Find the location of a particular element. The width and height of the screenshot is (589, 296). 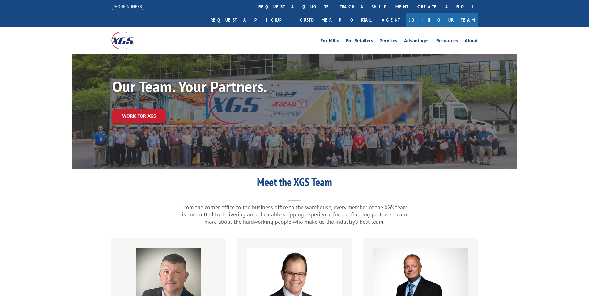

a: Request a pickup is located at coordinates (250, 20).